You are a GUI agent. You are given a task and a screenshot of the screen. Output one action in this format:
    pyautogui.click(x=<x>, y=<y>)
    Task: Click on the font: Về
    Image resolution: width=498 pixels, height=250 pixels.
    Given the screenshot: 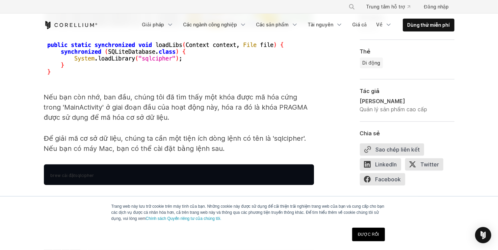 What is the action you would take?
    pyautogui.click(x=379, y=24)
    